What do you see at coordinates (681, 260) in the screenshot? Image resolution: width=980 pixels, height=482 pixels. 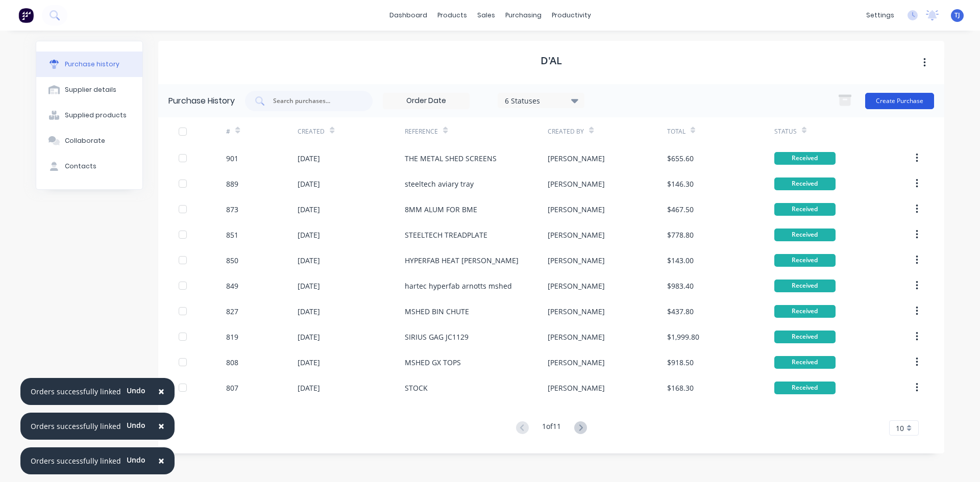 I see `div: $143.00` at bounding box center [681, 260].